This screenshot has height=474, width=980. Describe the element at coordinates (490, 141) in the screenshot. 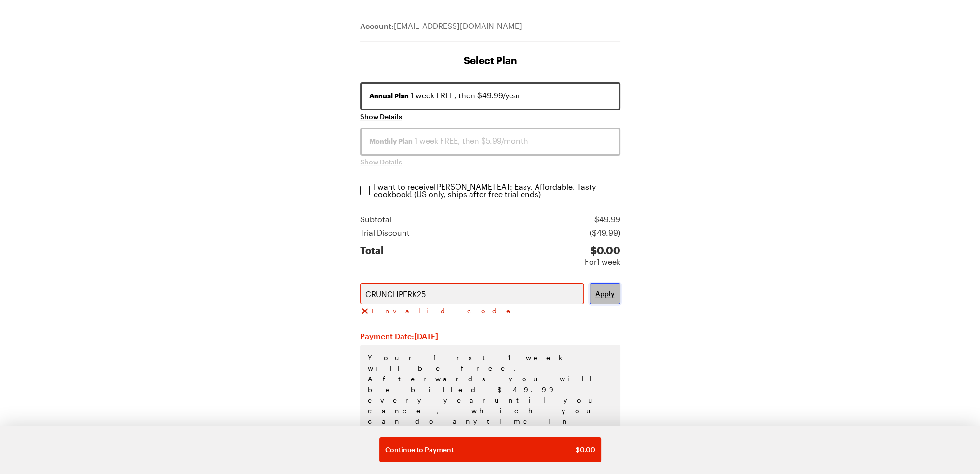

I see `div: 1 week FREE, then $5.99/month` at that location.